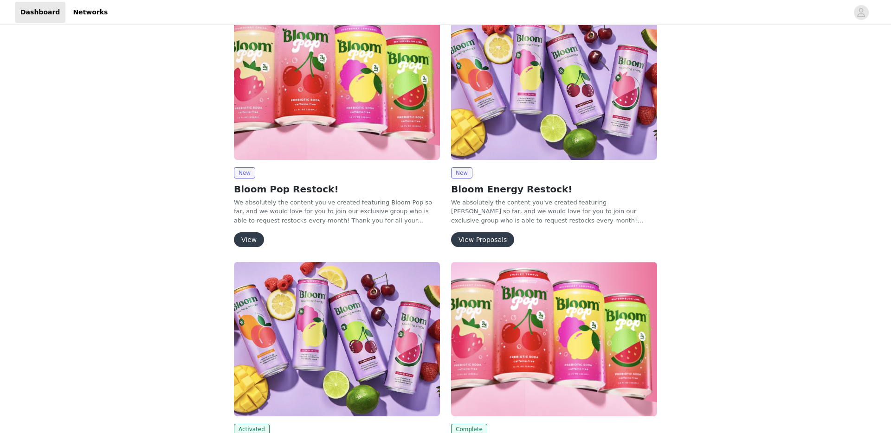  Describe the element at coordinates (337, 212) in the screenshot. I see `p: We absolutely the content you've created featuring Bloom Pop so far, and we would love for you to...` at that location.